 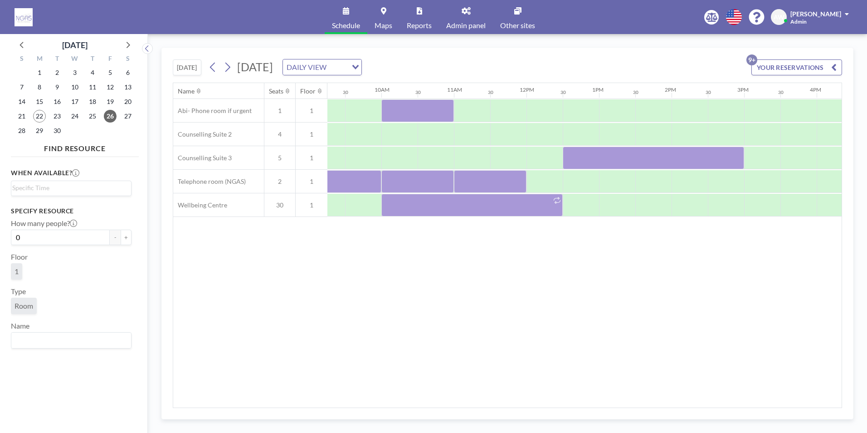 I want to click on div: Name, so click(x=186, y=91).